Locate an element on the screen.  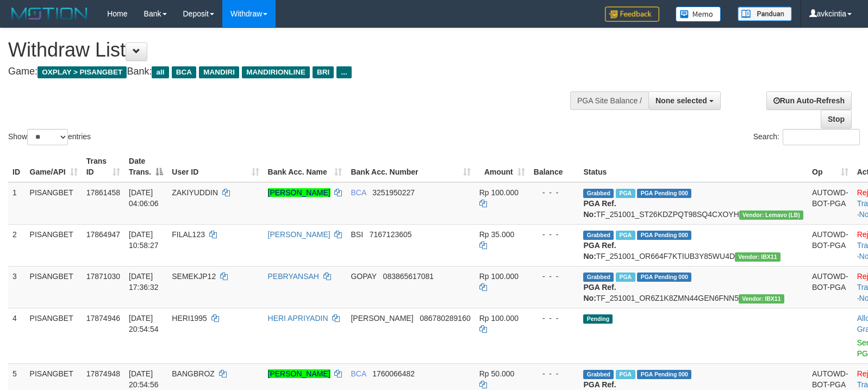
span: BRI is located at coordinates (323, 72).